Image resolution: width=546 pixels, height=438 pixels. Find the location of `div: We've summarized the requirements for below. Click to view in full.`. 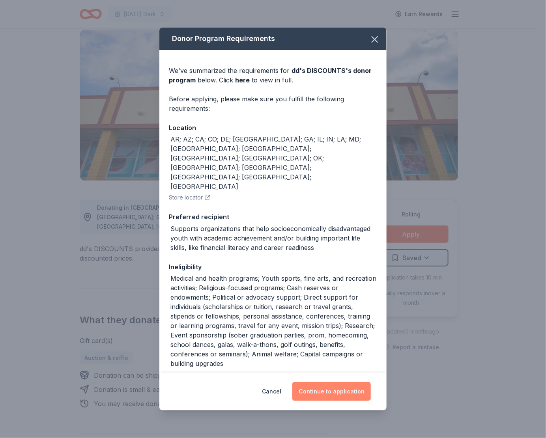

div: We've summarized the requirements for below. Click to view in full. is located at coordinates (273, 75).